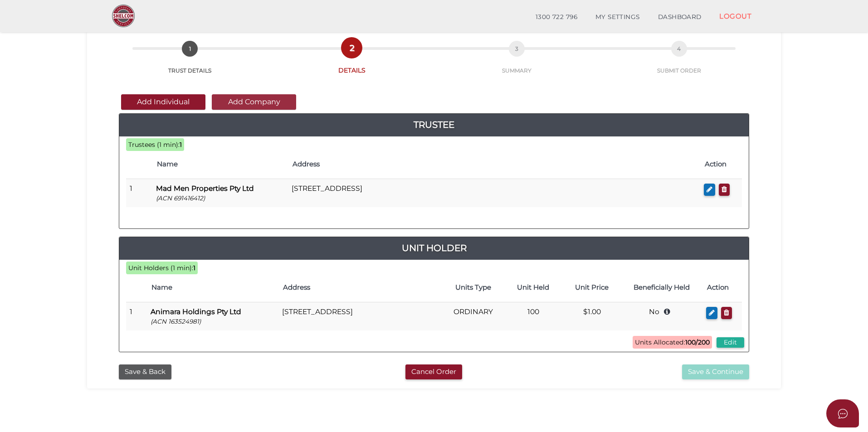  Describe the element at coordinates (434, 124) in the screenshot. I see `h4: Trustee` at that location.